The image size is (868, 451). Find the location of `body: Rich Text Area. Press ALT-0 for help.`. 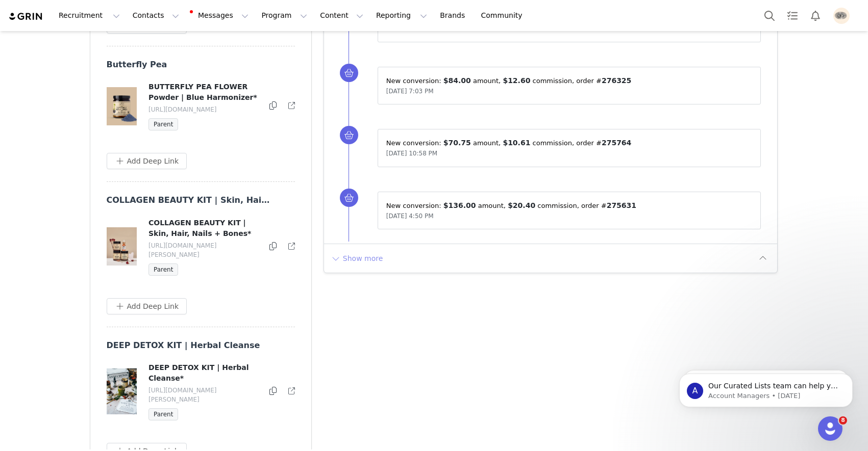

body: Rich Text Area. Press ALT-0 for help. is located at coordinates (213, 14).